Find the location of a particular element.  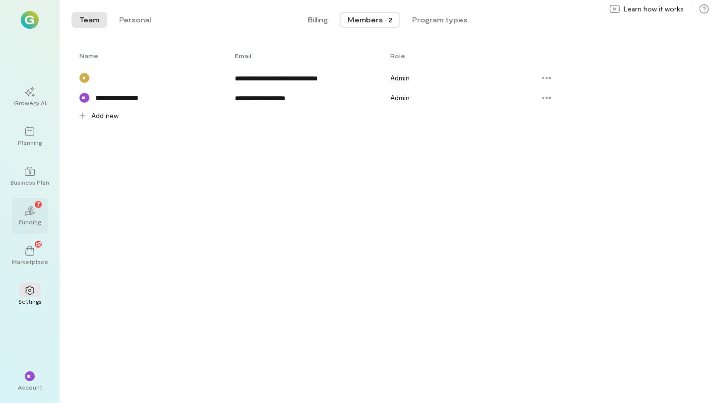

button: Program types is located at coordinates (439, 20).